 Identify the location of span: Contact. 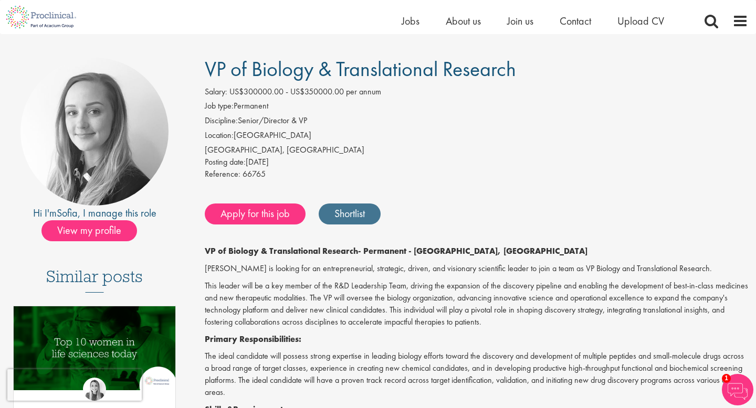
(575, 21).